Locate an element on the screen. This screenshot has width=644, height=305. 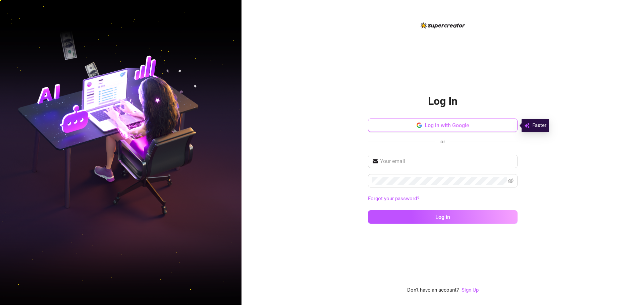
button: Log in is located at coordinates (442, 217).